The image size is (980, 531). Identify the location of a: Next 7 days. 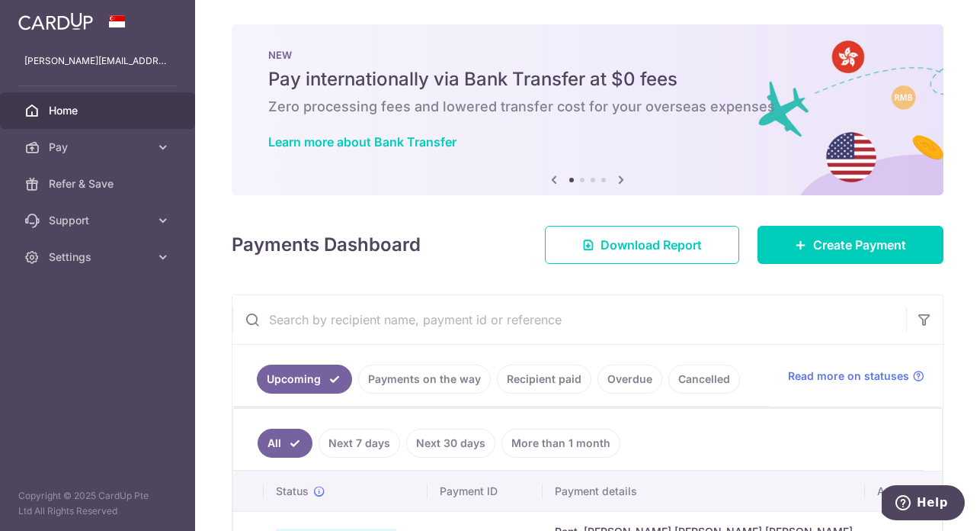
(359, 443).